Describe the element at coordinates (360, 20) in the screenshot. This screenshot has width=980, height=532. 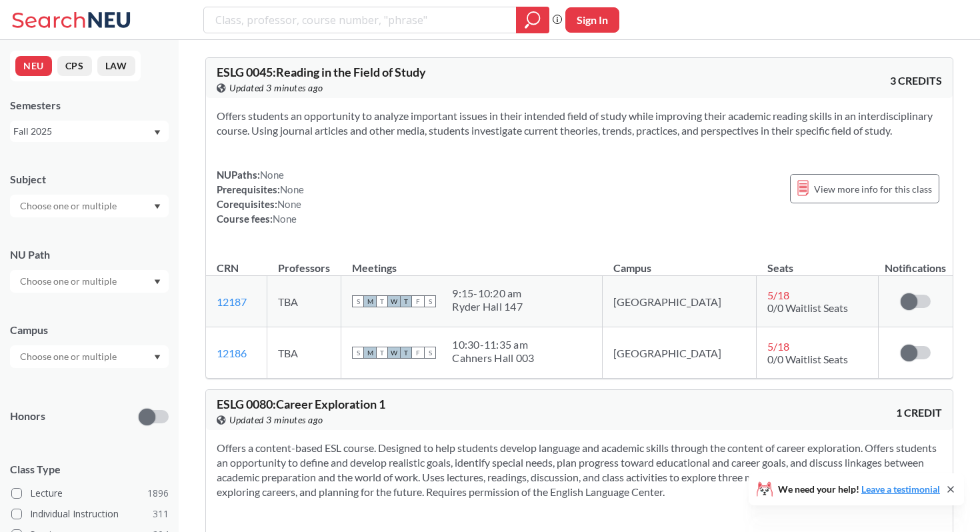
I see `input: Class, professor, course number, "phrase"` at that location.